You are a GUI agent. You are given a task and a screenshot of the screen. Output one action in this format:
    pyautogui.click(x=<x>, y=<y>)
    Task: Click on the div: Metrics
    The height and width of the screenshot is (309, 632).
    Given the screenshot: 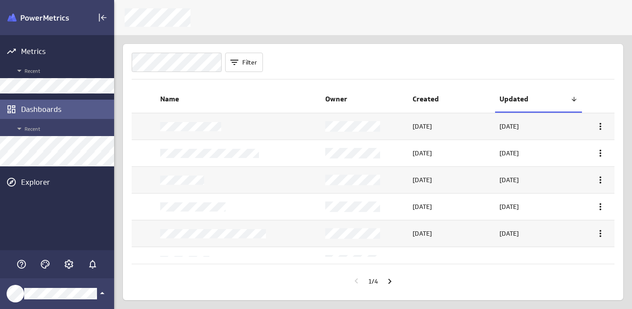 What is the action you would take?
    pyautogui.click(x=66, y=51)
    